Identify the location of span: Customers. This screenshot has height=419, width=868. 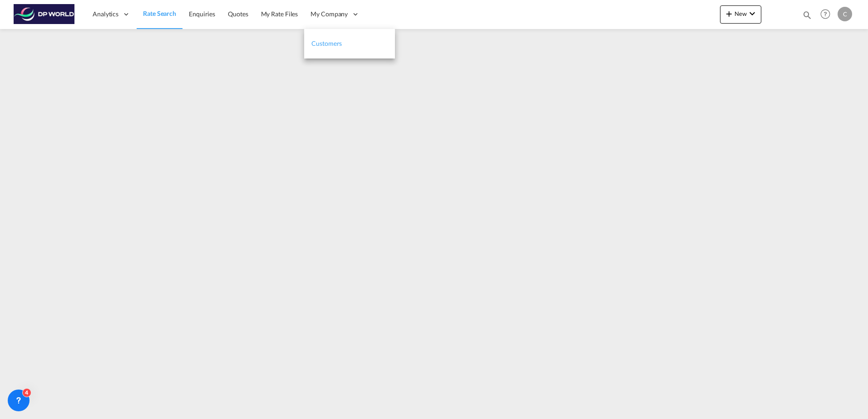
(326, 43).